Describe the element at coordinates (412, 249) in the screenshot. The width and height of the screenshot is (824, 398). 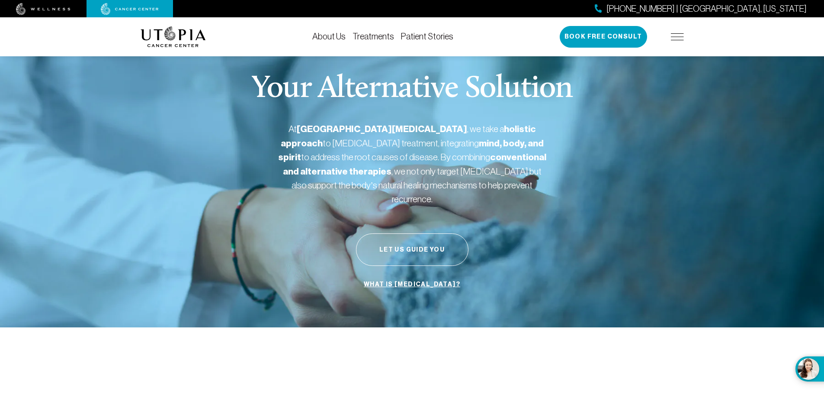
I see `button: Let Us Guide You` at that location.